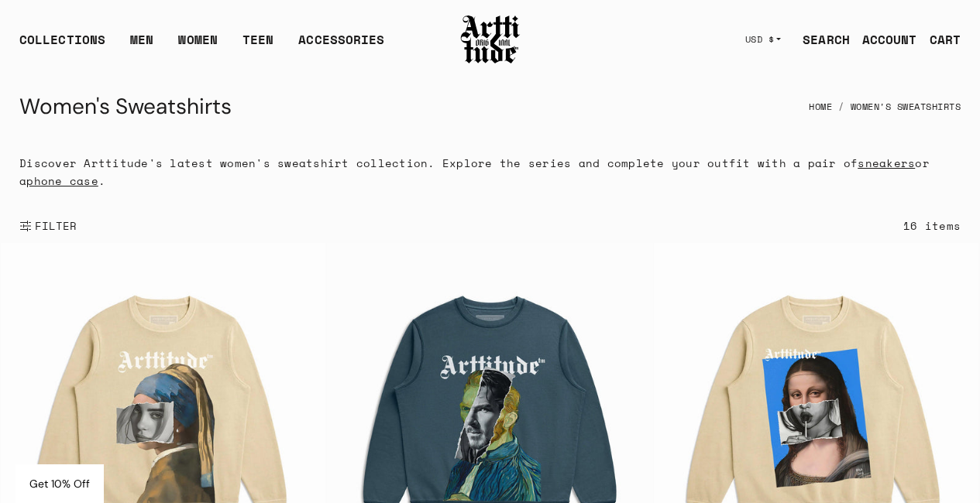  I want to click on div: ACCESSORIES, so click(341, 46).